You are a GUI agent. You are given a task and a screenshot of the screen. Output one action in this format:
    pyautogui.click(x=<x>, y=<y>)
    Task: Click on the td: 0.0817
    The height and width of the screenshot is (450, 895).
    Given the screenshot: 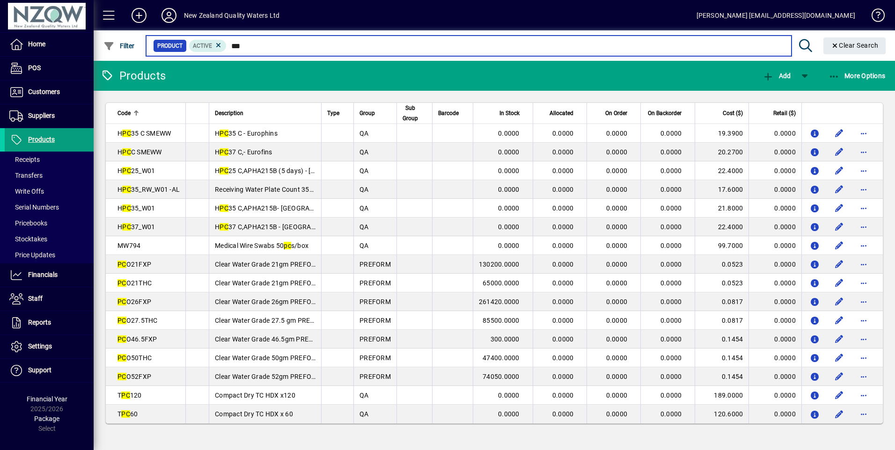 What is the action you would take?
    pyautogui.click(x=721, y=302)
    